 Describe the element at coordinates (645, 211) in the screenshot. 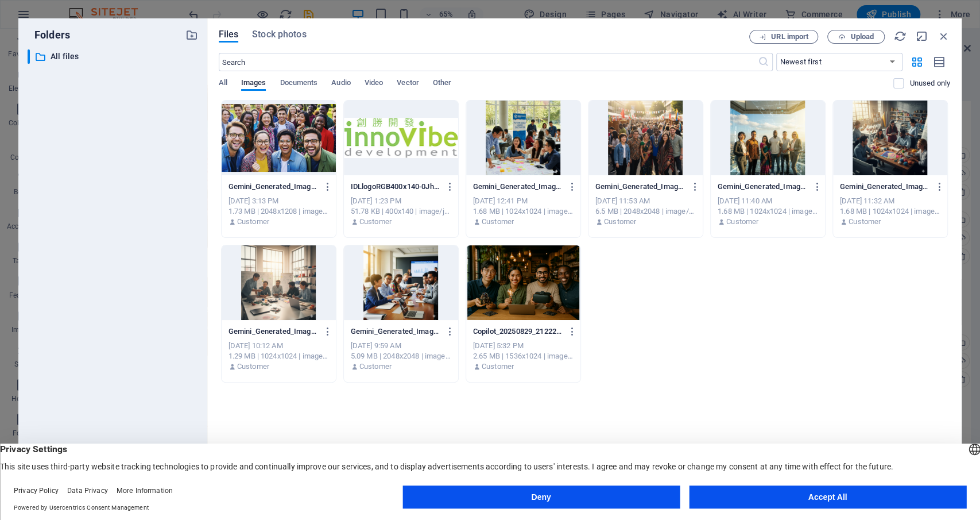

I see `div: 6.5 MB | 2048x2048 | image/png` at that location.